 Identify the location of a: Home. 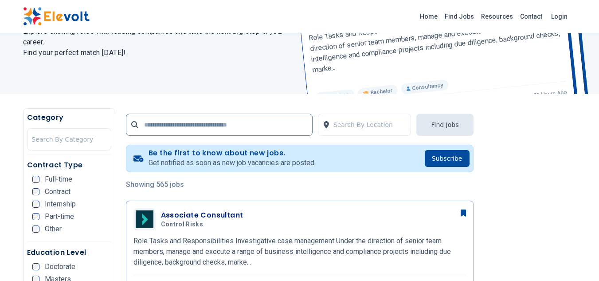
(429, 16).